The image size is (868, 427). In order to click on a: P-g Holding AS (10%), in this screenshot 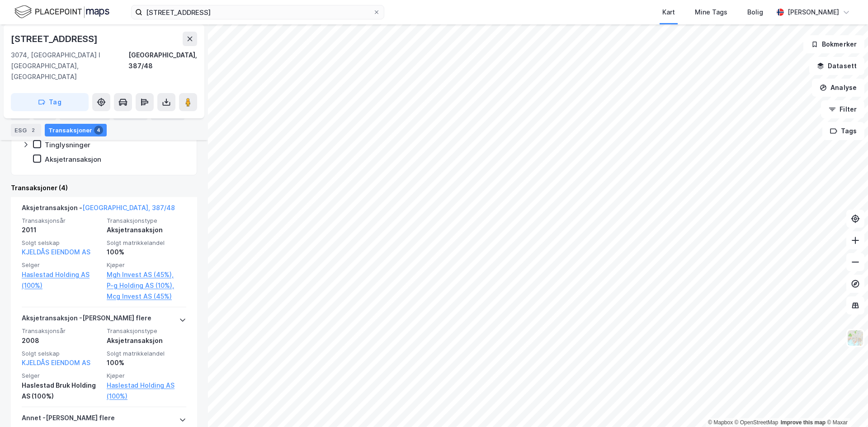, I will do `click(147, 285)`.